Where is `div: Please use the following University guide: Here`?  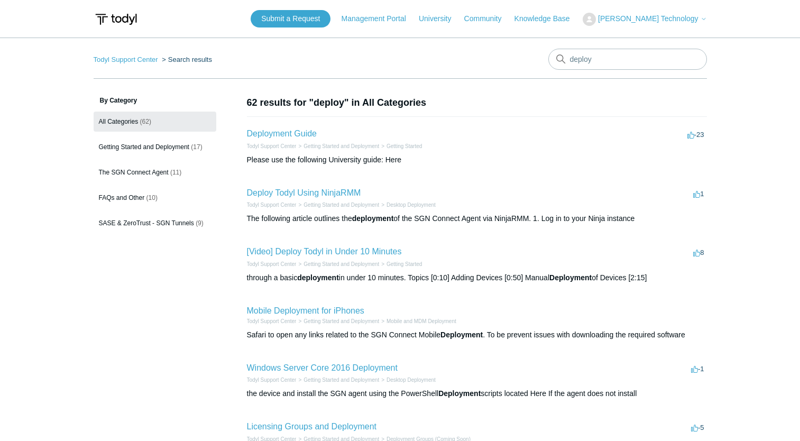 div: Please use the following University guide: Here is located at coordinates (477, 160).